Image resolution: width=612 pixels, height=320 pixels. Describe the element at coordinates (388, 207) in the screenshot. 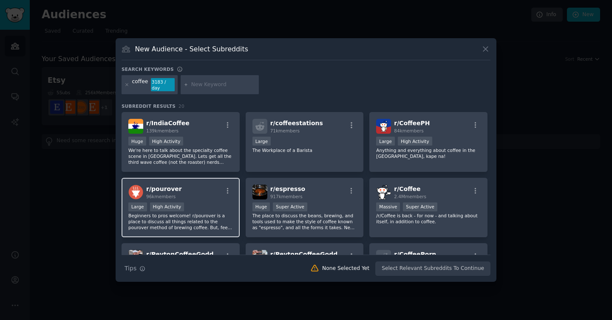

I see `div: Massive` at that location.